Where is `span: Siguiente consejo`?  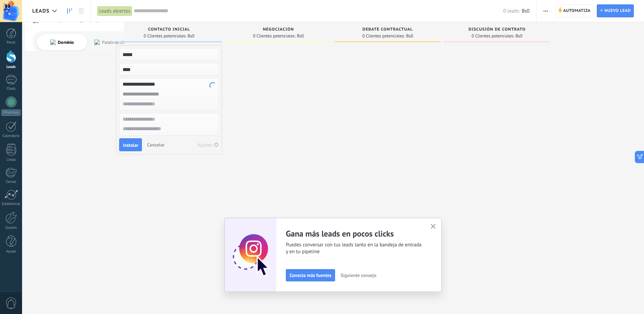 span: Siguiente consejo is located at coordinates (358, 275).